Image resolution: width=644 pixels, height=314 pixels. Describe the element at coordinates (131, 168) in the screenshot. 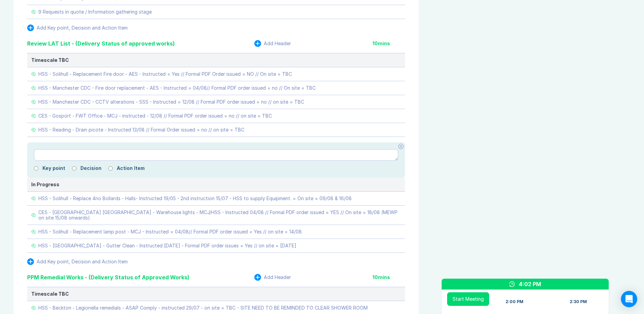

I see `label: Action Item` at that location.